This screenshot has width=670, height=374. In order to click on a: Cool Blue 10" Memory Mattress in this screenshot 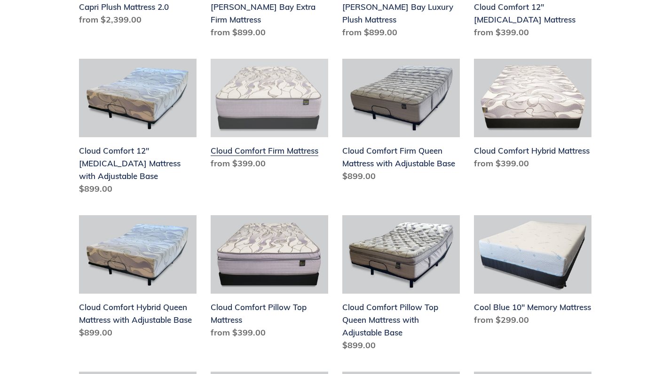, I will do `click(533, 273)`.